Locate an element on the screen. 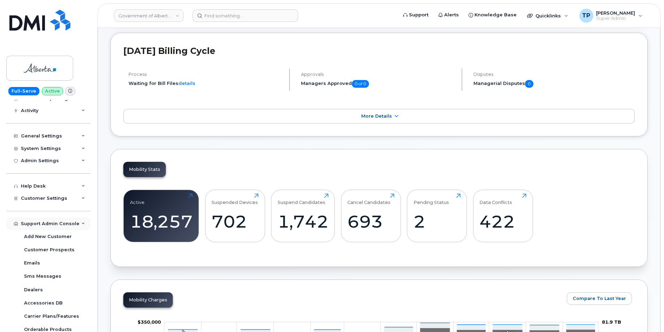 This screenshot has height=332, width=664. h5: Managers Approved is located at coordinates (378, 84).